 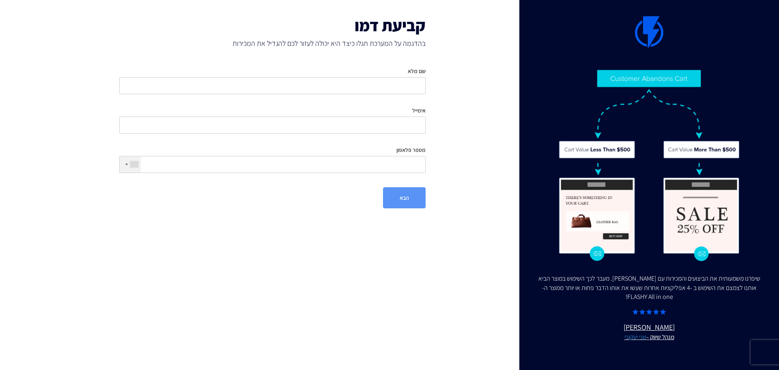 What do you see at coordinates (404, 198) in the screenshot?
I see `button: הבא` at bounding box center [404, 198].